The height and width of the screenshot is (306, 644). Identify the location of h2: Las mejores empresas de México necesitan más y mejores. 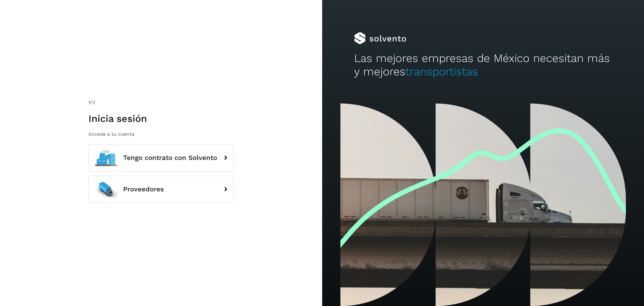
(483, 65).